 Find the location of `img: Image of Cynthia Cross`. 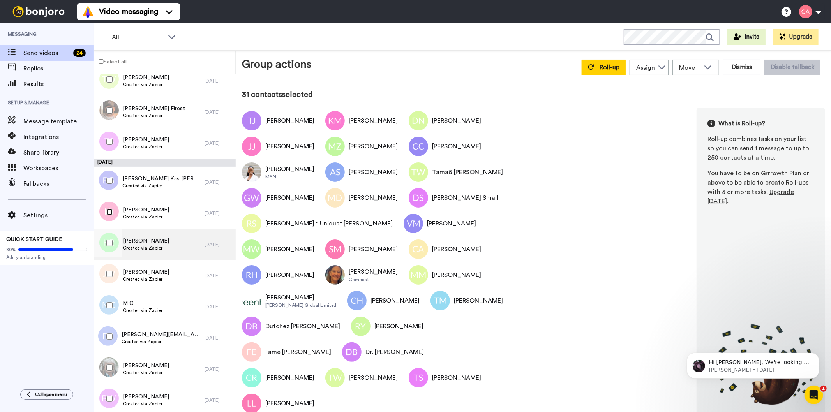

img: Image of Cynthia Cross is located at coordinates (418, 146).